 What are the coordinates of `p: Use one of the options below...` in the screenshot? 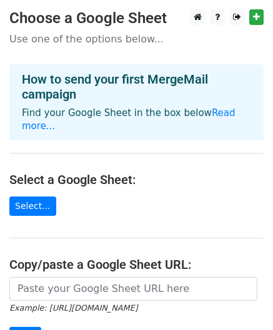 It's located at (136, 39).